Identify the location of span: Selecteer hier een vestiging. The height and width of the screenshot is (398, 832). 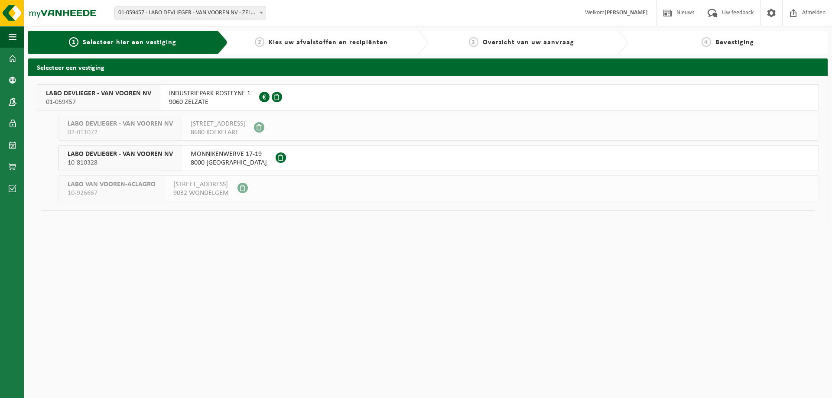
(129, 42).